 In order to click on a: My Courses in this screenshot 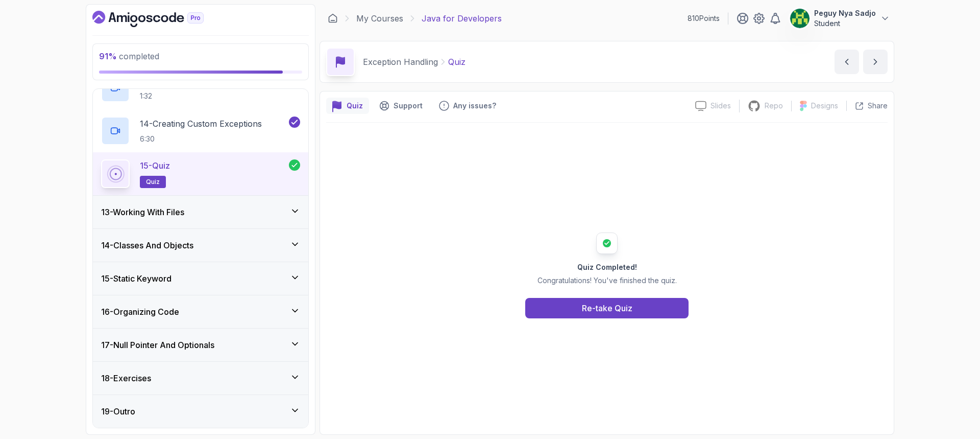, I will do `click(379, 18)`.